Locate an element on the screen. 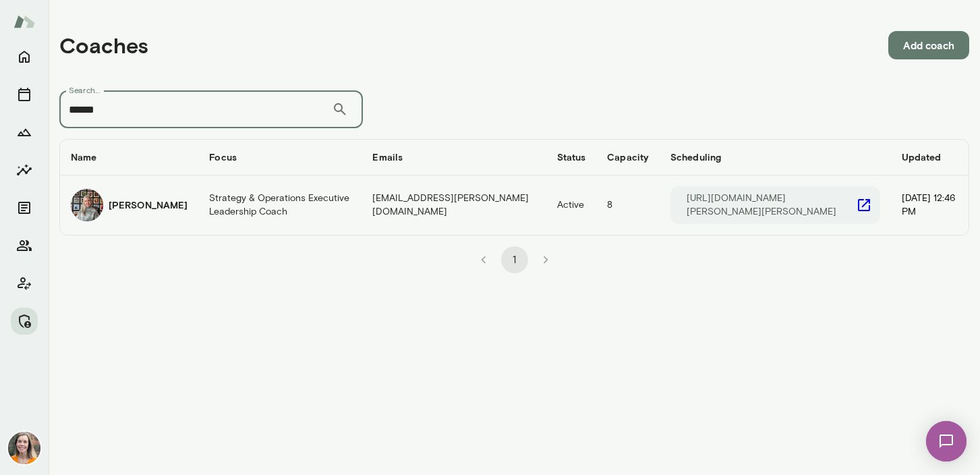 The image size is (980, 475). nav: pagination navigation is located at coordinates (515, 260).